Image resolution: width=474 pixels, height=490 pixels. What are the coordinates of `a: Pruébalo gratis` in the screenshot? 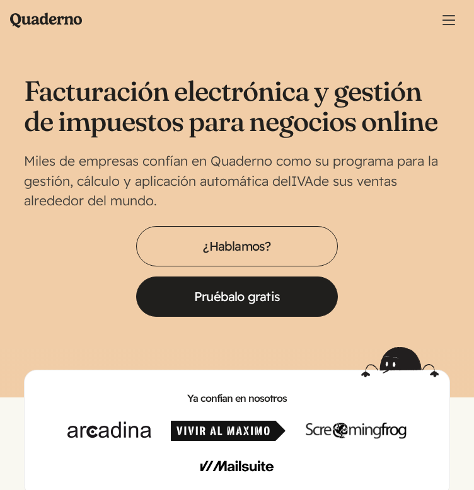 It's located at (237, 297).